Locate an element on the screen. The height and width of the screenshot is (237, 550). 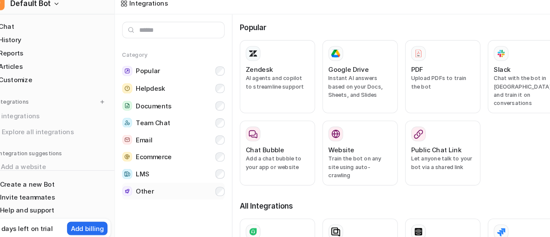
p: Train the bot on any site using auto-crawling is located at coordinates (353, 163).